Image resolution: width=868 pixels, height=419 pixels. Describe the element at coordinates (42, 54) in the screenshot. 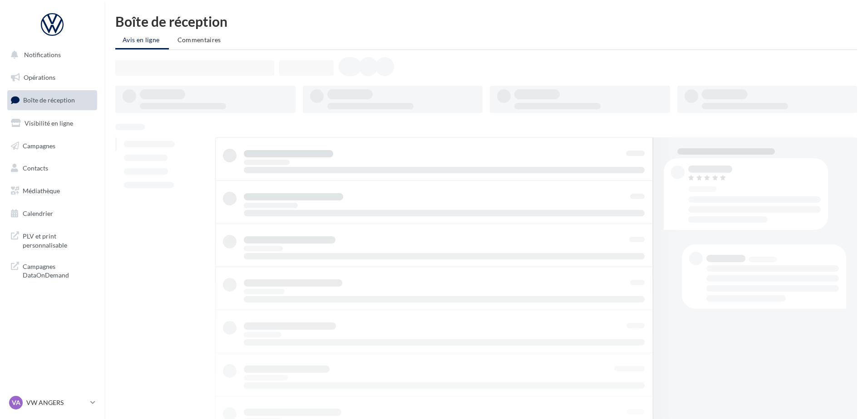

I see `span: Notifications` at that location.